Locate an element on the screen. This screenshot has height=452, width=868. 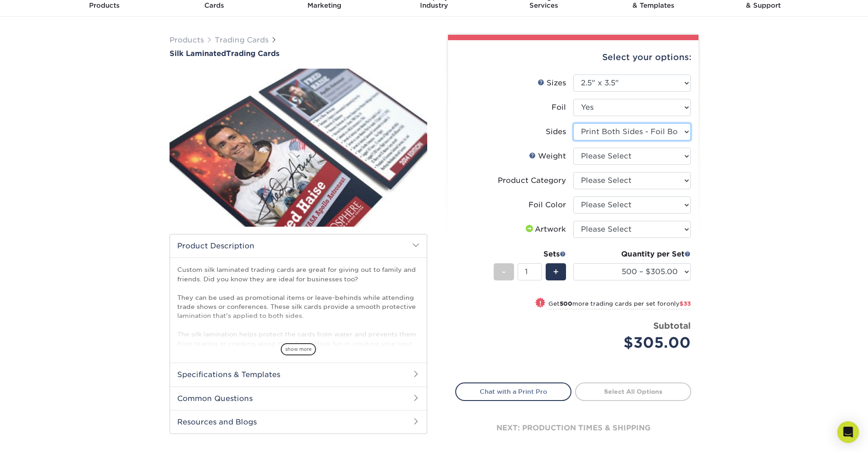
strong: Subtotal is located at coordinates (671, 326).